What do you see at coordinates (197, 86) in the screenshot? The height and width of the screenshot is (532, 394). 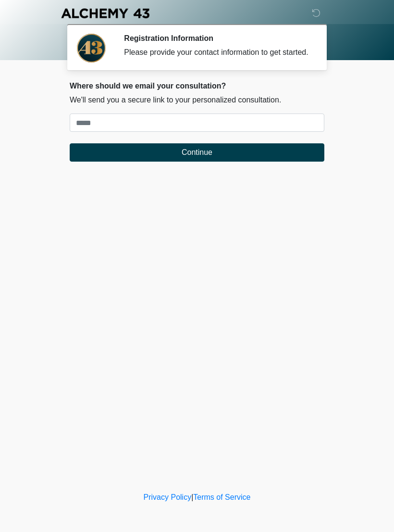 I see `h2: Where should we email your consultation?` at bounding box center [197, 86].